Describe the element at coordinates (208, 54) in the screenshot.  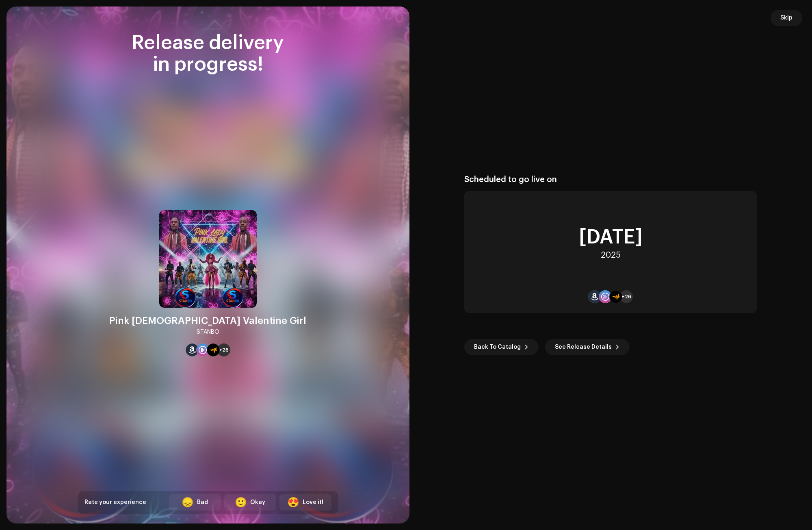
I see `div: Release delivery in progress!` at that location.